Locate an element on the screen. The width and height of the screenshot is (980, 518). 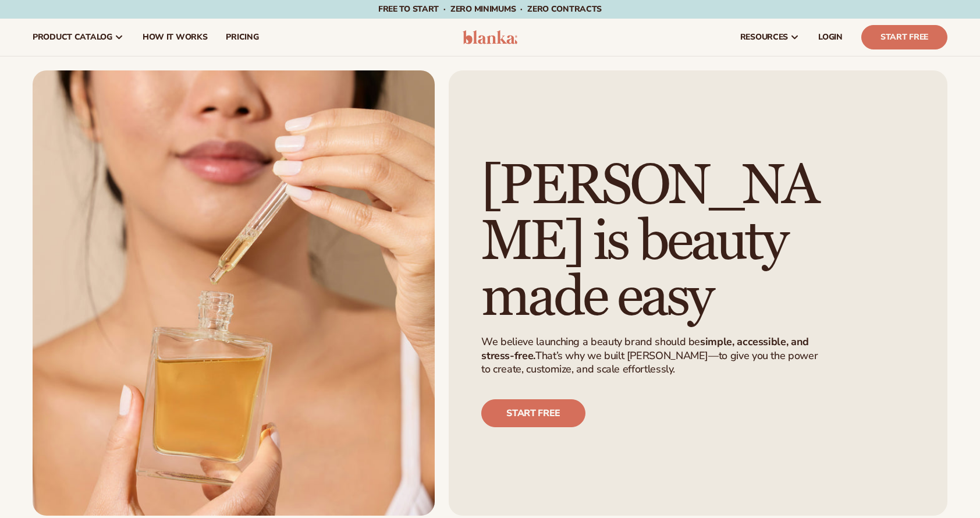
a: resources is located at coordinates (770, 37).